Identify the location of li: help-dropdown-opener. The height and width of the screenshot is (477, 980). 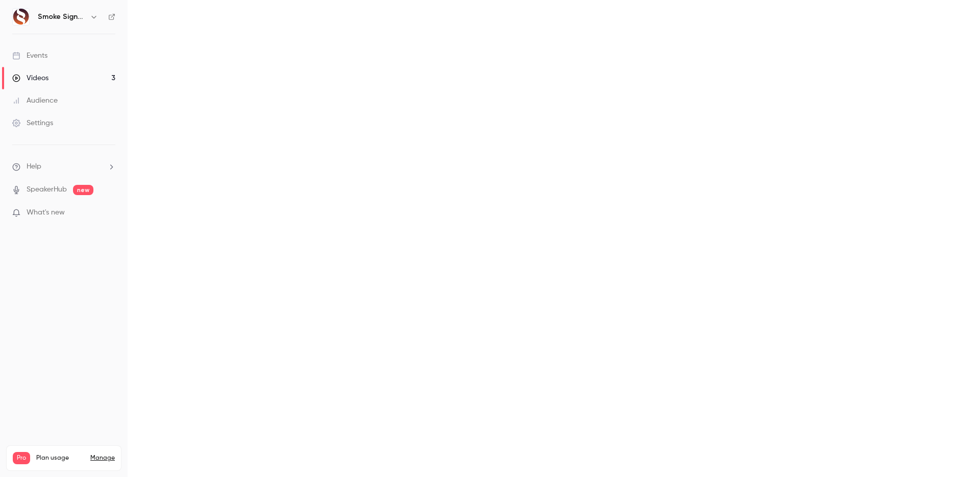
(64, 166).